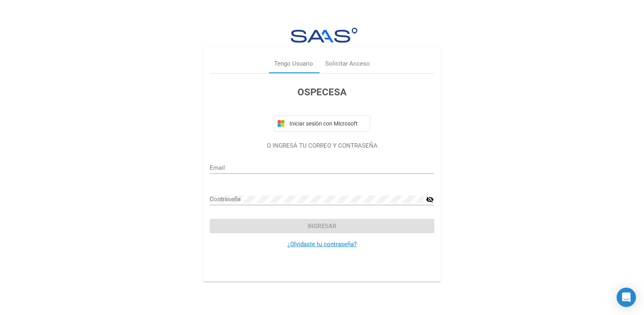  Describe the element at coordinates (321, 92) in the screenshot. I see `h3: OSPECESA` at that location.